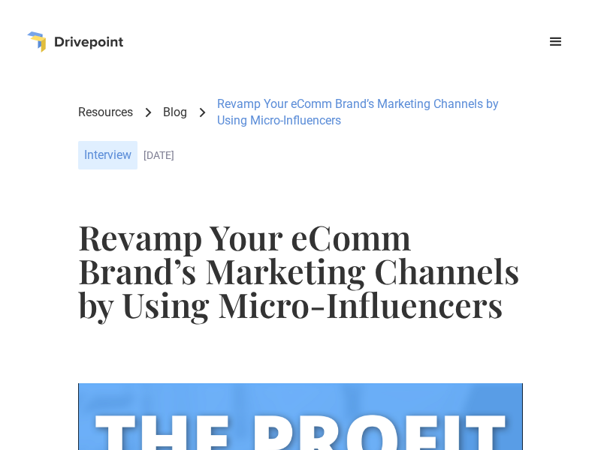 This screenshot has width=601, height=450. Describe the element at coordinates (369, 113) in the screenshot. I see `div: Revamp Your eComm Brand’s Marketing Channels by Using Micro-Influencers` at that location.